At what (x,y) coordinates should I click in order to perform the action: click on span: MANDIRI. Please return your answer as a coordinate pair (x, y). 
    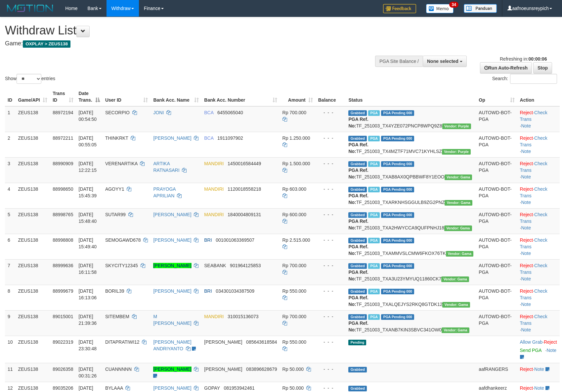
    Looking at the image, I should click on (214, 316).